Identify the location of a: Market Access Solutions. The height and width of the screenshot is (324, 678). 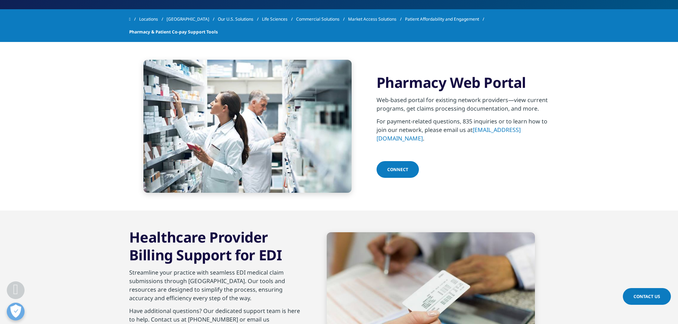
(377, 19).